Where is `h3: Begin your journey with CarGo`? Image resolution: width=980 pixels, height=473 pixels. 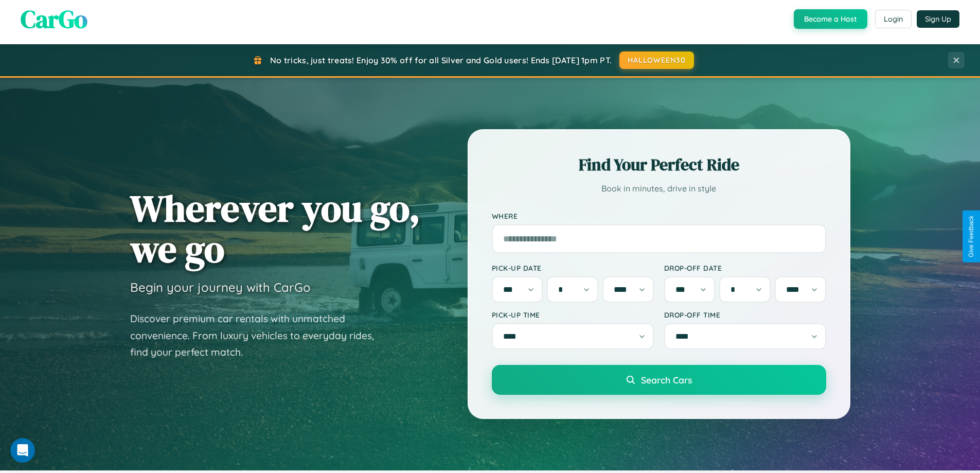
h3: Begin your journey with CarGo is located at coordinates (220, 287).